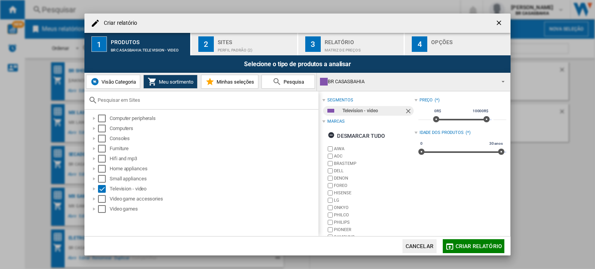 Image resolution: width=595 pixels, height=269 pixels. Describe the element at coordinates (351, 44) in the screenshot. I see `button: 3 Relatório Matriz de preços` at that location.